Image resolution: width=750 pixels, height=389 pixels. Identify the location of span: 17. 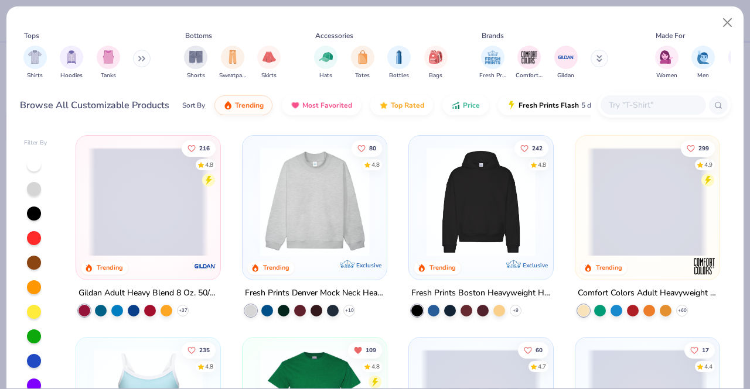
(705, 350).